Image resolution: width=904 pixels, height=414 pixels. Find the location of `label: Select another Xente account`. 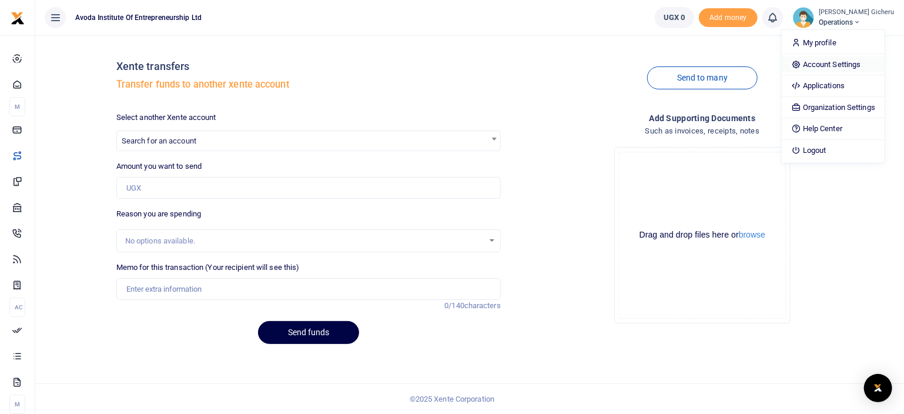

label: Select another Xente account is located at coordinates (166, 118).